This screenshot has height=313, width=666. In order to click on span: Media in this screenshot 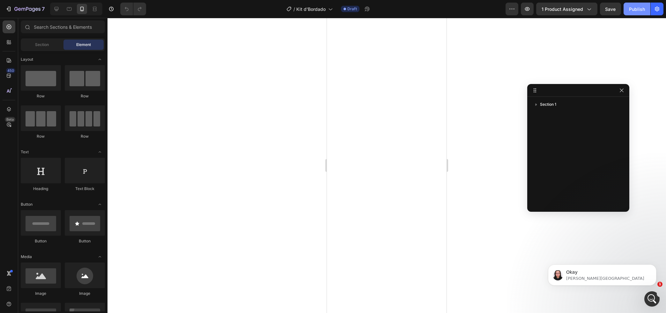, I will do `click(26, 256)`.